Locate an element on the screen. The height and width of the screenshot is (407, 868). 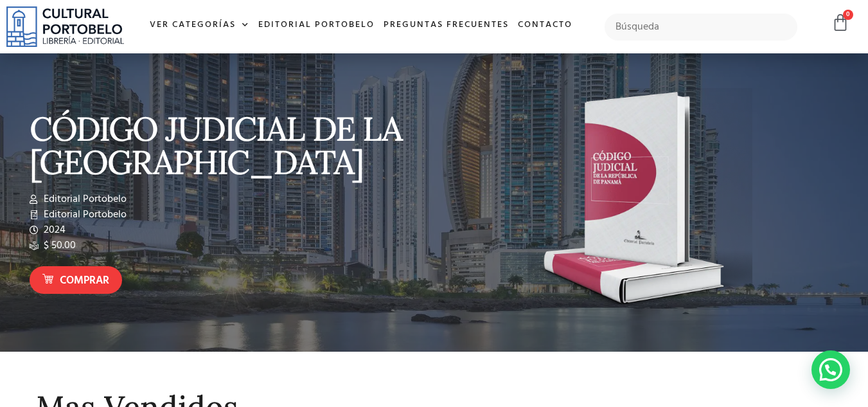
a: Editorial Portobelo is located at coordinates (316, 25).